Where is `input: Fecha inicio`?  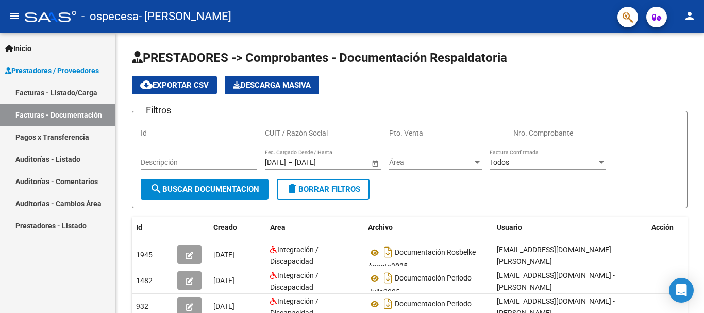
input: Fecha inicio is located at coordinates (275, 162).